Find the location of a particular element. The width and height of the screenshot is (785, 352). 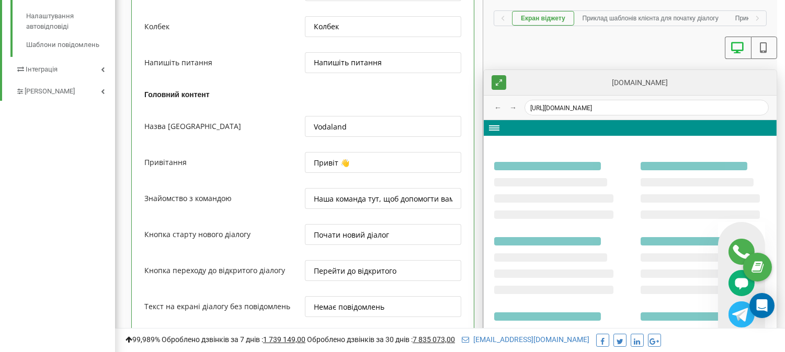

div: Головний контент is located at coordinates (303, 95).